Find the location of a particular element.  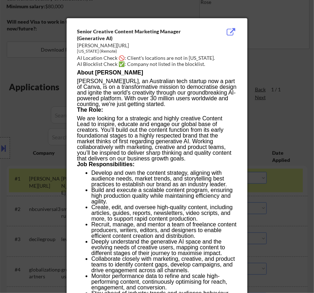

p: Collaborate closely with marketing, creative, and product teams to identify content gaps, develop... is located at coordinates (164, 264).